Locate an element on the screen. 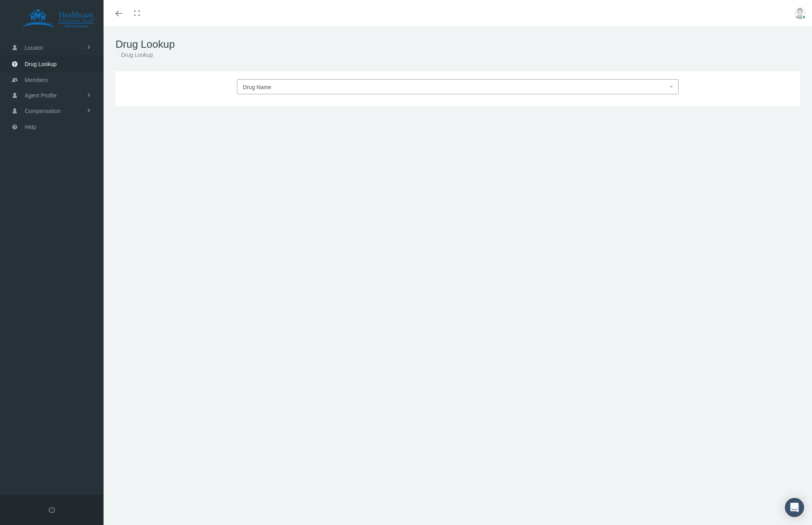  span: Help is located at coordinates (30, 127).